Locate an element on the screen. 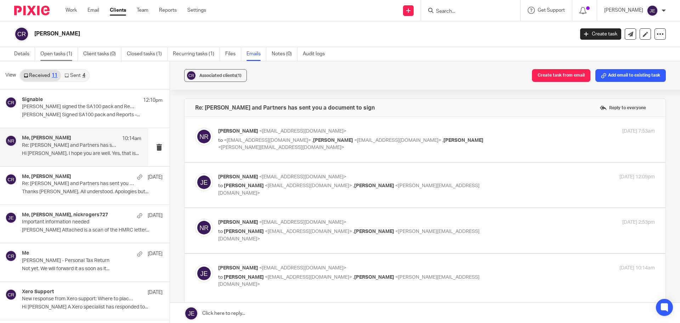 The height and width of the screenshot is (323, 680). span: View is located at coordinates (11, 75).